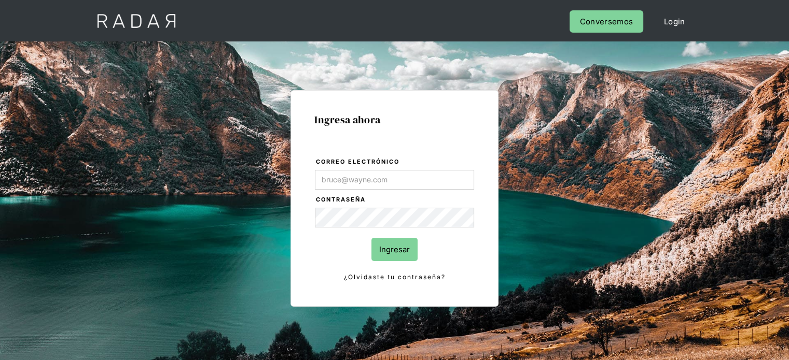 Image resolution: width=789 pixels, height=360 pixels. I want to click on h1: Ingresa ahora, so click(394, 120).